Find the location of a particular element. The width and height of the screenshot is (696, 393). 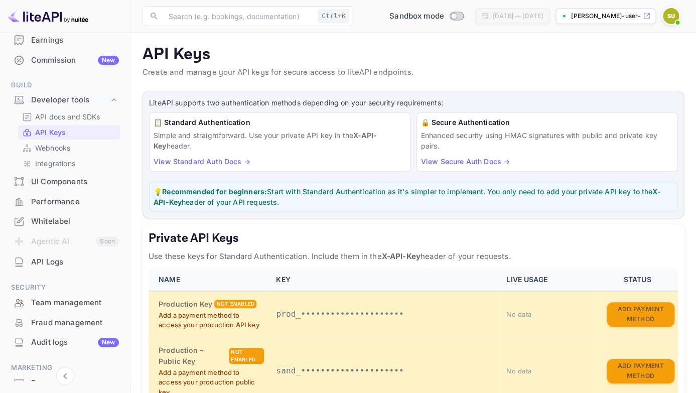

span: Sandbox mode is located at coordinates (416, 16).